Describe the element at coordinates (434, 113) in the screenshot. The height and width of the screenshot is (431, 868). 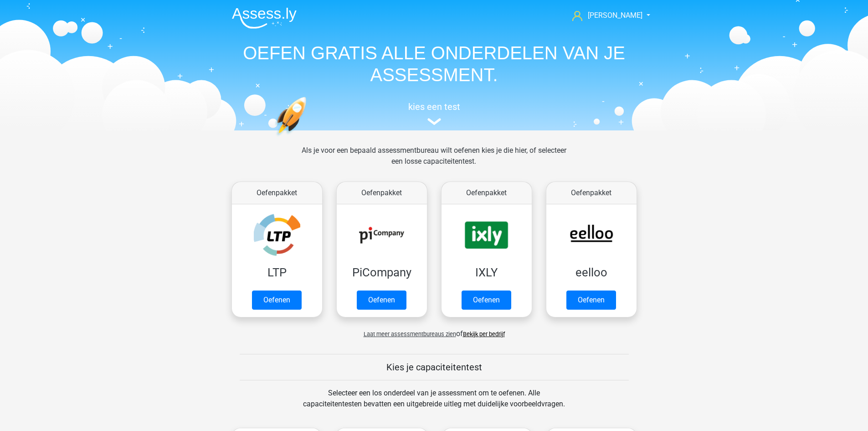
I see `a: kies een test` at that location.